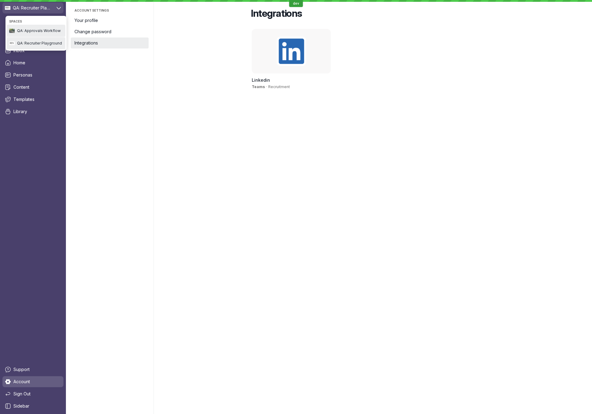  I want to click on span: Personas, so click(23, 75).